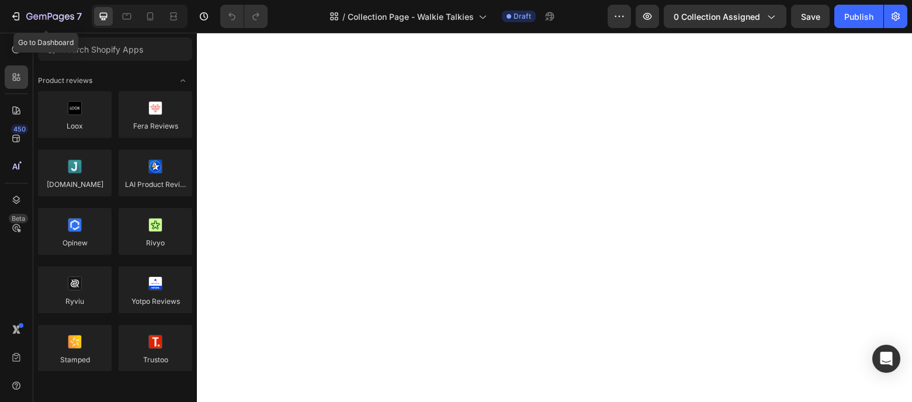 This screenshot has width=912, height=402. Describe the element at coordinates (887, 359) in the screenshot. I see `div: Open Intercom Messenger` at that location.